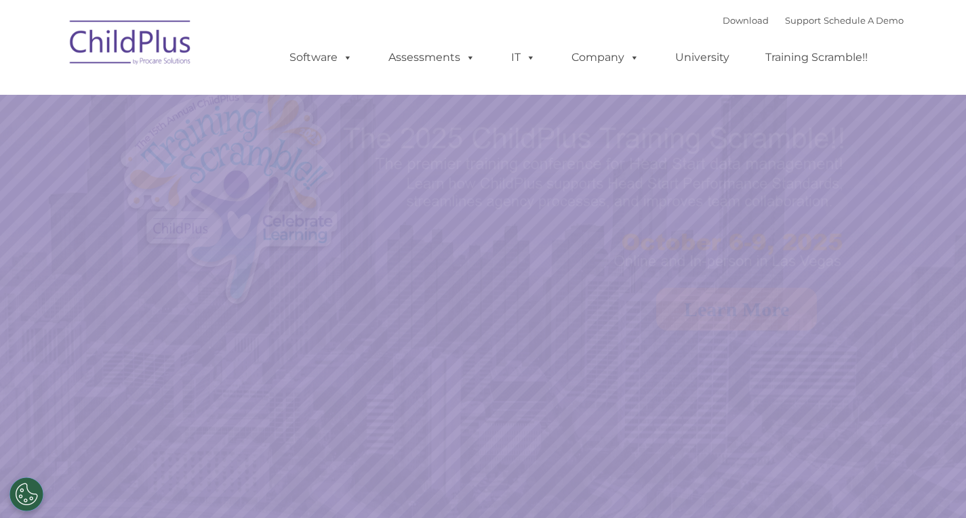  Describe the element at coordinates (605, 58) in the screenshot. I see `a: Company` at that location.